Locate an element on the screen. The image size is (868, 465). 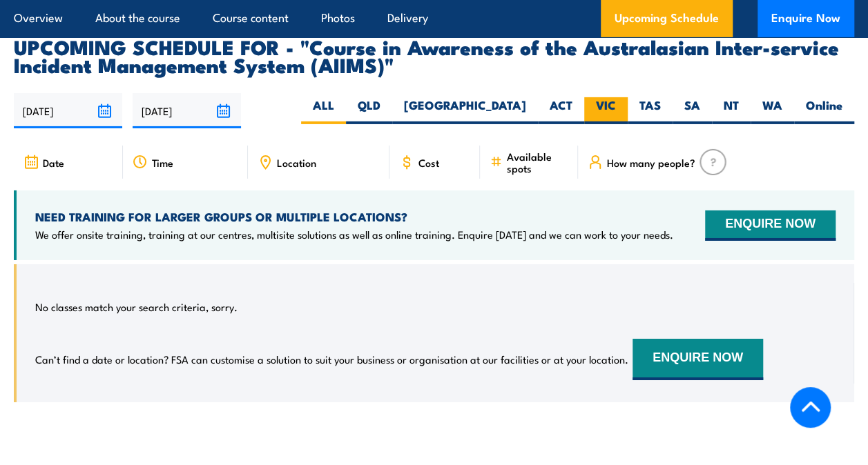
label: QLD is located at coordinates (369, 110).